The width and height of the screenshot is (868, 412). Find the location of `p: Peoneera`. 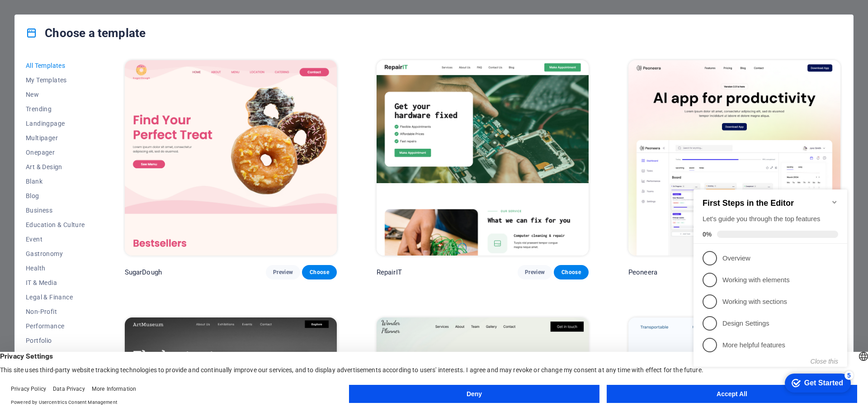

p: Peoneera is located at coordinates (642, 272).